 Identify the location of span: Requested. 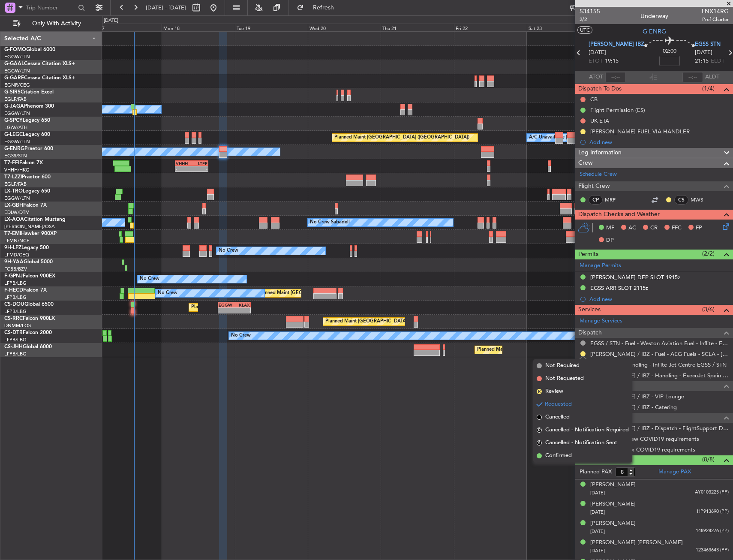
(558, 404).